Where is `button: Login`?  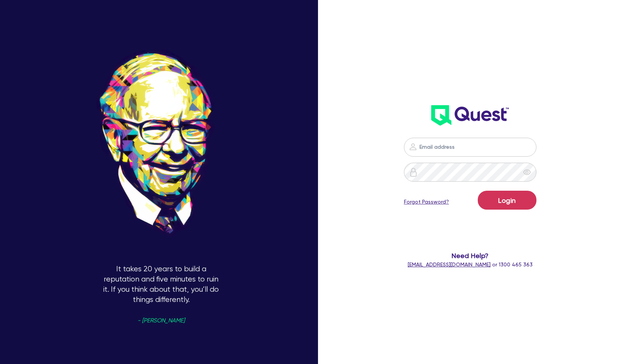
button: Login is located at coordinates (507, 200).